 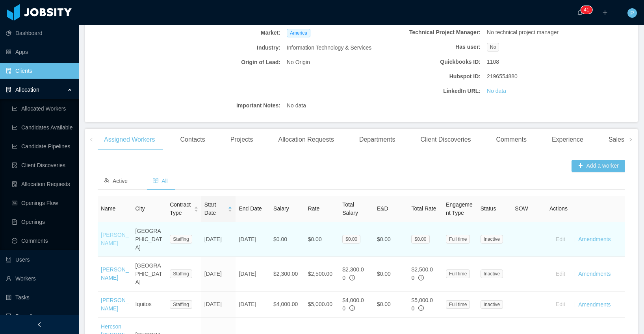 I want to click on b: Technical Project Manager:, so click(x=434, y=32).